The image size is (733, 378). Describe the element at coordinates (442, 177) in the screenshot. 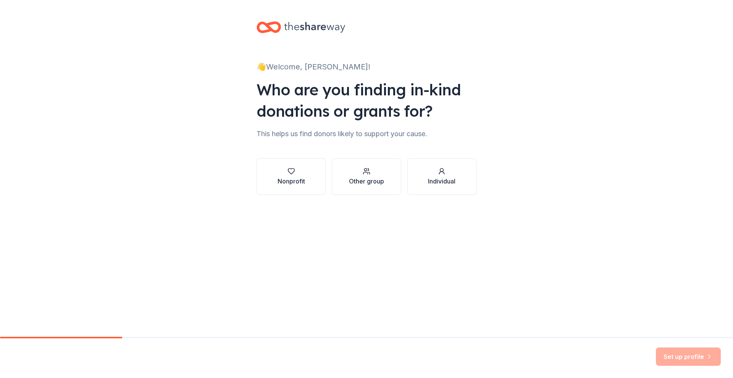

I see `button: Individual` at that location.